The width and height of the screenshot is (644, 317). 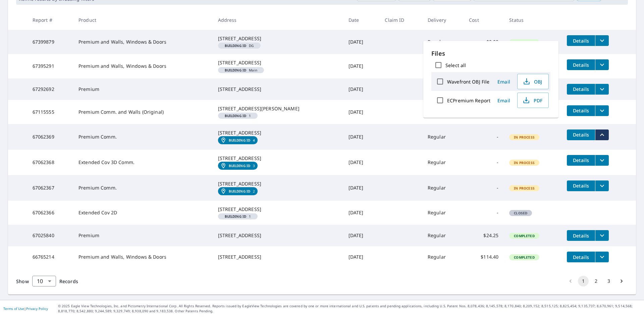 What do you see at coordinates (484, 42) in the screenshot?
I see `td: $0.00` at bounding box center [484, 42].